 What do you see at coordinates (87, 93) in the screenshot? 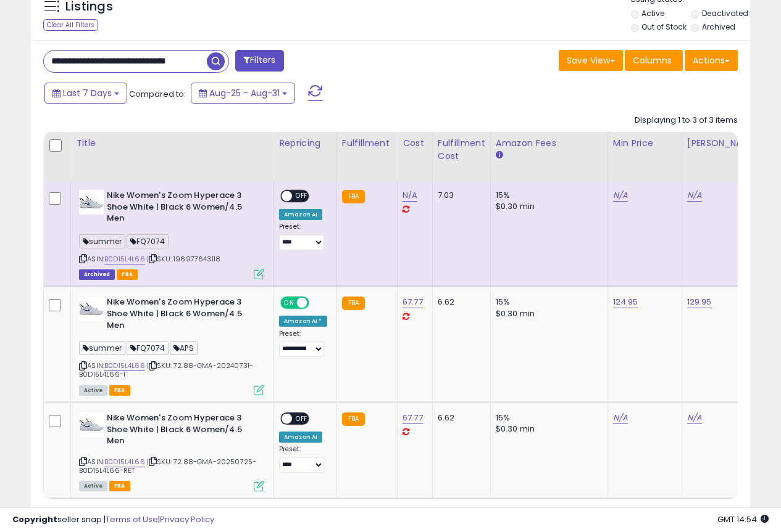
I see `span: Last 7 Days` at bounding box center [87, 93].